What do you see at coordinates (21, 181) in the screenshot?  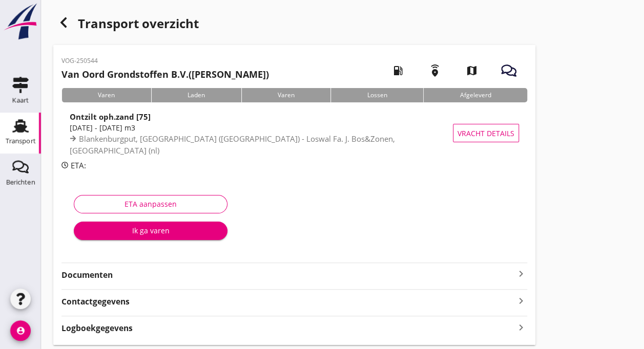 I see `div: Berichten` at bounding box center [21, 181].